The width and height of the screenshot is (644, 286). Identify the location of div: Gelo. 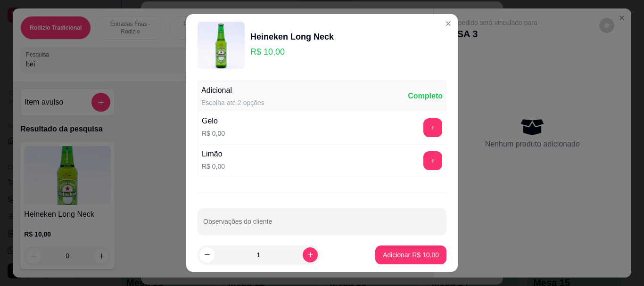
(213, 121).